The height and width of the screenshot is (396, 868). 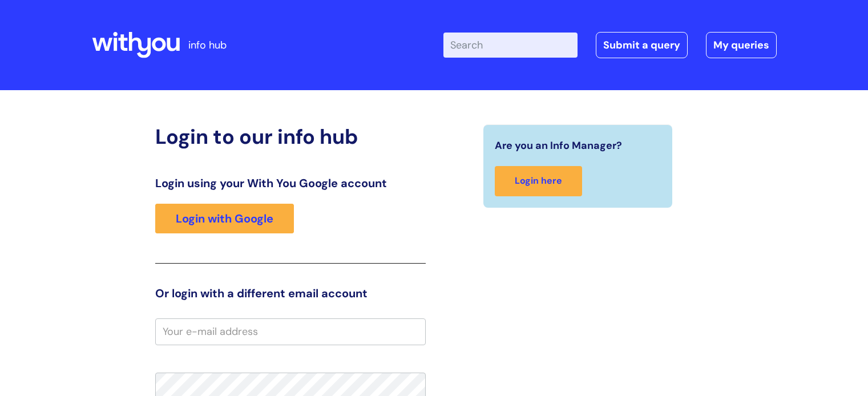 I want to click on input: Your e-mail address, so click(x=290, y=332).